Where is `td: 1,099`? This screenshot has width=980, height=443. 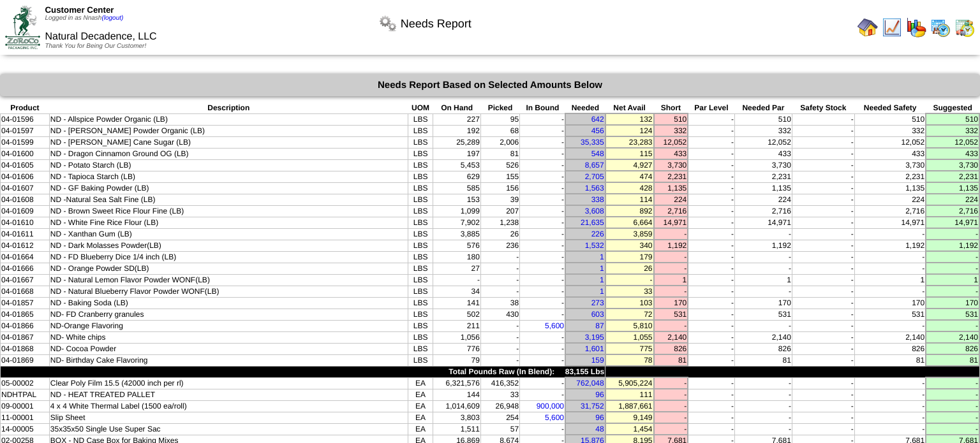
td: 1,099 is located at coordinates (456, 211).